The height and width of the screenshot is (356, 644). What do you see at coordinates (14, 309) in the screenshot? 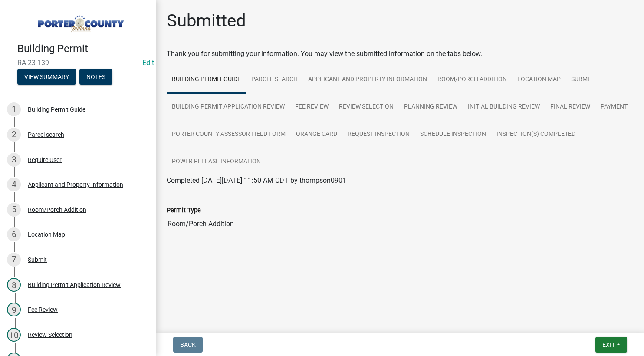
I see `div: 9` at bounding box center [14, 309].